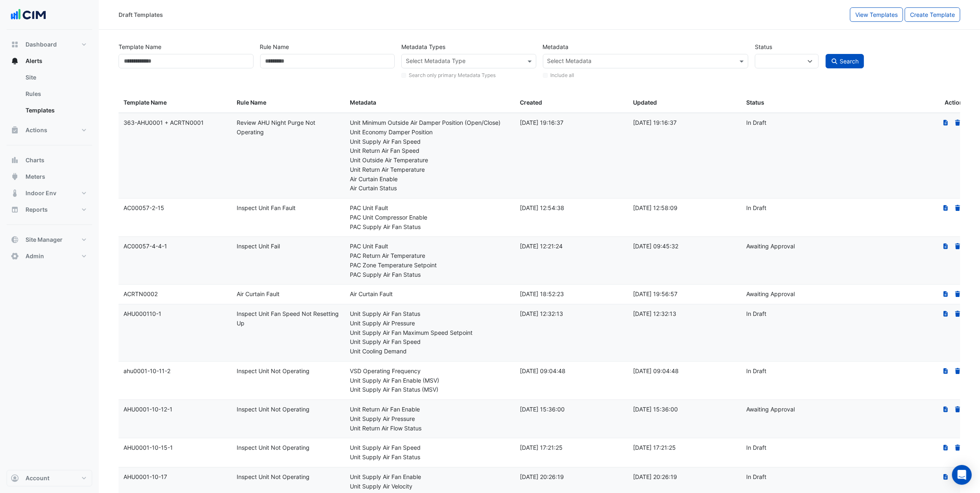 The height and width of the screenshot is (493, 980). Describe the element at coordinates (37, 479) in the screenshot. I see `span: Account` at that location.